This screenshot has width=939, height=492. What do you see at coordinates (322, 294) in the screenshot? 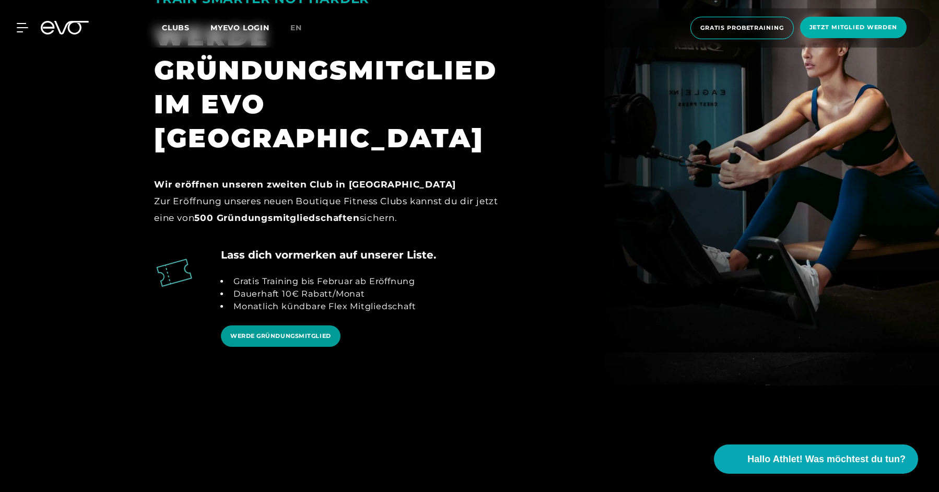
I see `li: Dauerhaft 10€ Rabatt/Monat` at bounding box center [322, 294].